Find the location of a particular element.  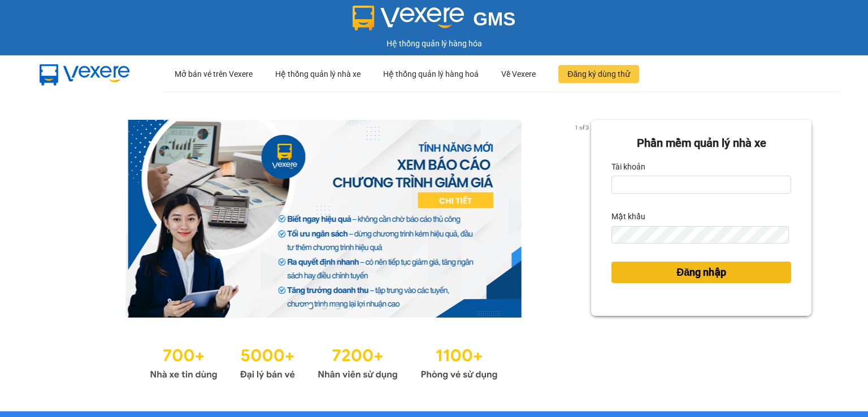

div: Mở bán vé trên Vexere is located at coordinates (213, 74).